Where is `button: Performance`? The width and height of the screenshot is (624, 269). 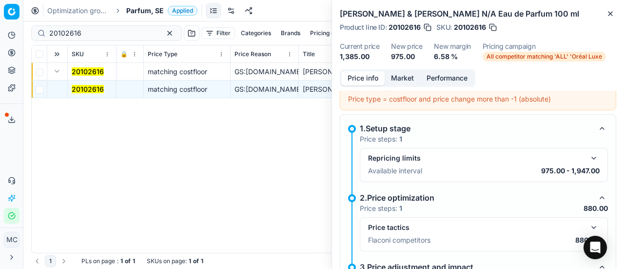
button: Performance is located at coordinates (447, 78).